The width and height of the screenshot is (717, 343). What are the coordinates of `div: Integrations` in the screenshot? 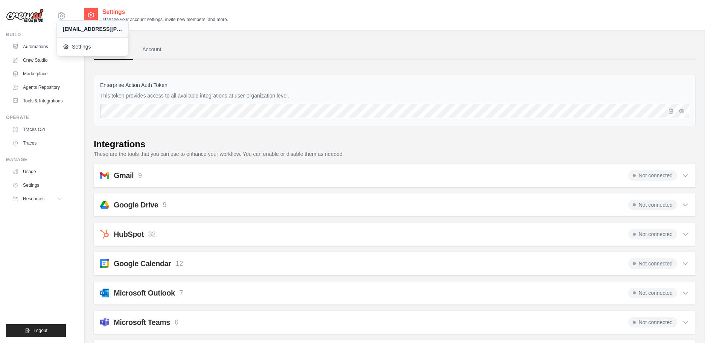 It's located at (119, 144).